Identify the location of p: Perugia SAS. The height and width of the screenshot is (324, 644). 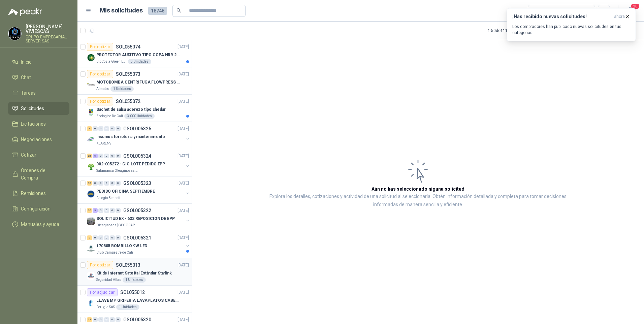
(106, 307).